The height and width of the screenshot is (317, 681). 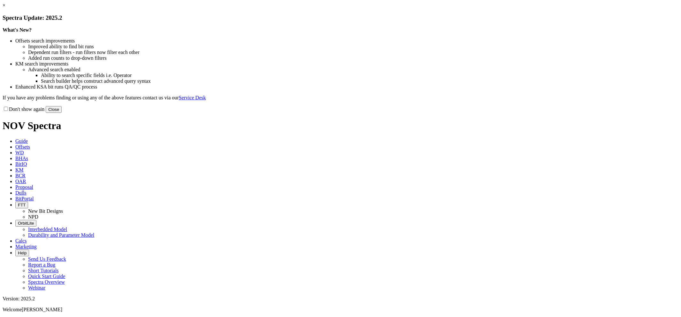 I want to click on span: Offsets, so click(x=23, y=147).